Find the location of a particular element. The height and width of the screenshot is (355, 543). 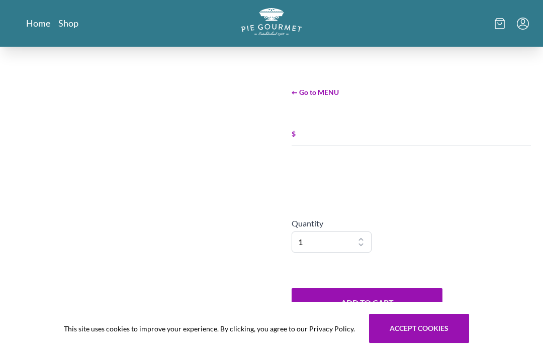

select: Quantity is located at coordinates (331, 242).